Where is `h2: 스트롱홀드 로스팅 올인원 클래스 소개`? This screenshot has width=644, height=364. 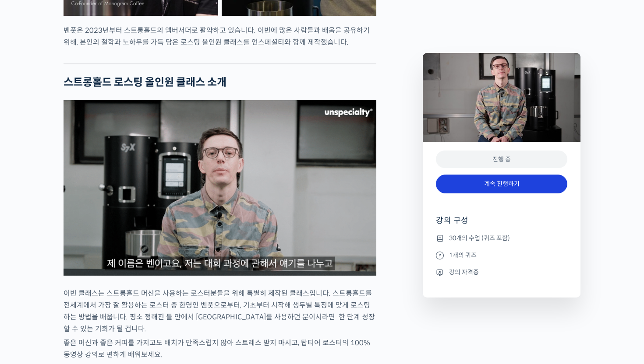 h2: 스트롱홀드 로스팅 올인원 클래스 소개 is located at coordinates (220, 83).